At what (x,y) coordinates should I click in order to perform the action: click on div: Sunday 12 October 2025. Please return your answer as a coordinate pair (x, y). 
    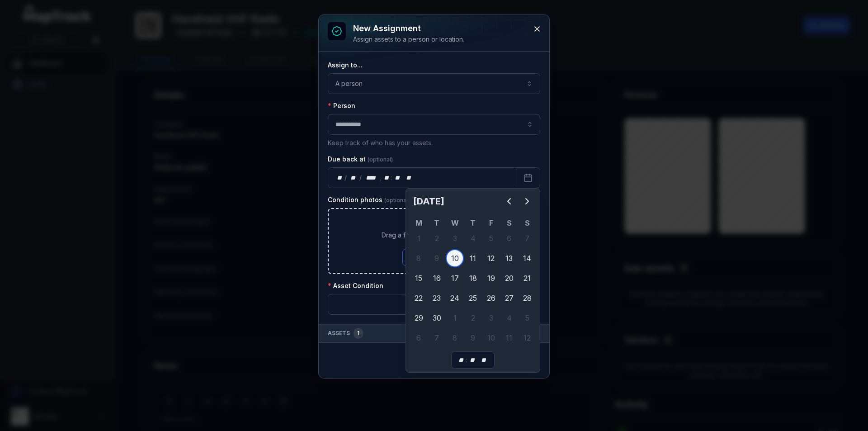
    Looking at the image, I should click on (527, 338).